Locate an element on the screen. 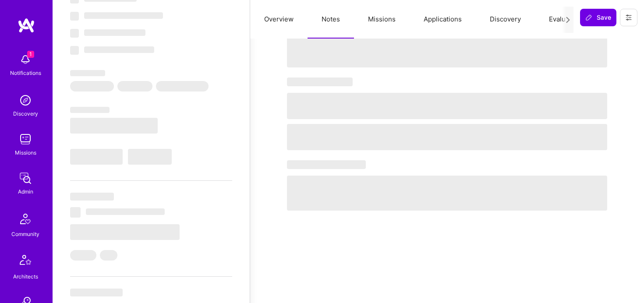 The image size is (644, 303). div: Notifications is located at coordinates (25, 73).